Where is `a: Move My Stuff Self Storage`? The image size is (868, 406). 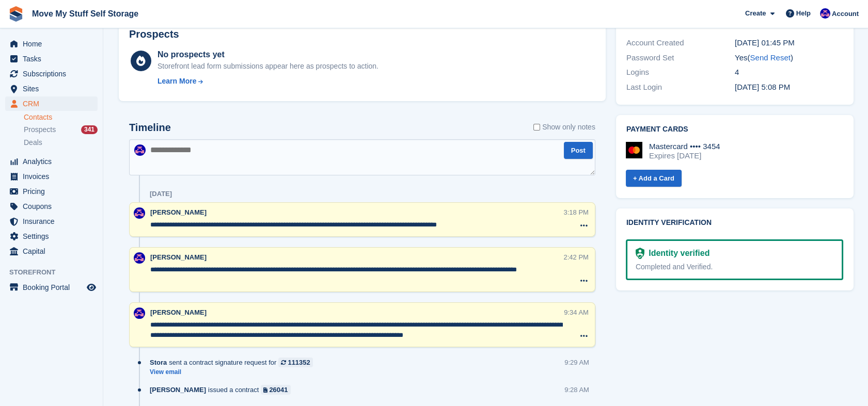
a: Move My Stuff Self Storage is located at coordinates (85, 13).